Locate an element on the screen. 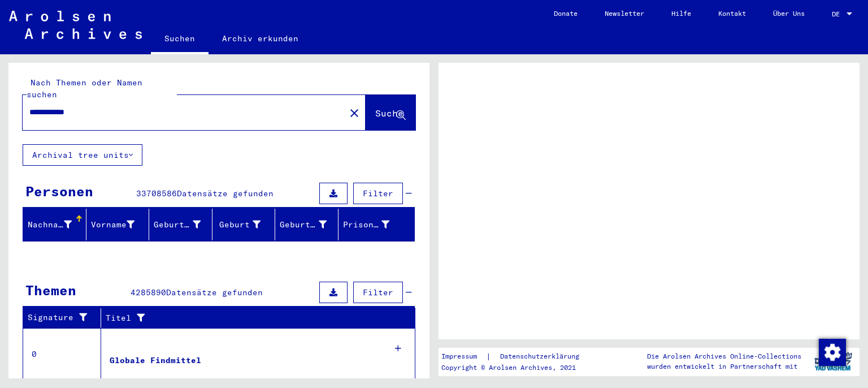 This screenshot has height=388, width=868. div: Themen is located at coordinates (51, 290).